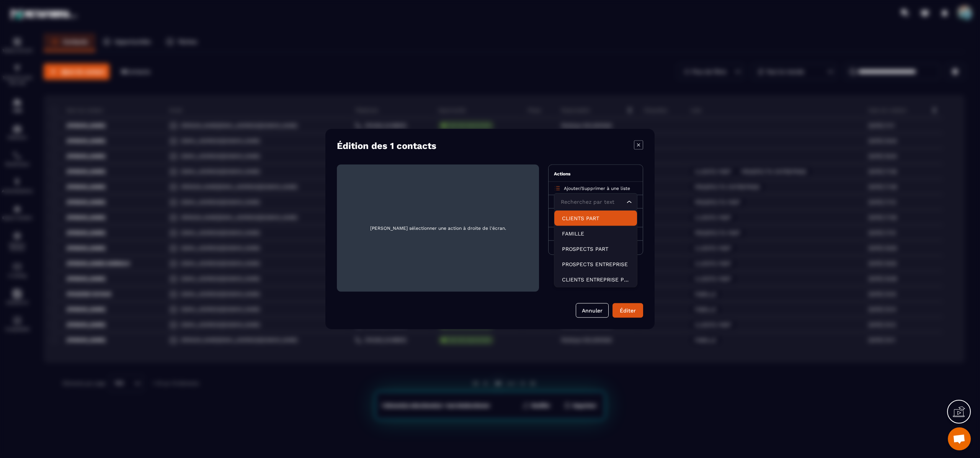  I want to click on p: FAMILLE, so click(596, 234).